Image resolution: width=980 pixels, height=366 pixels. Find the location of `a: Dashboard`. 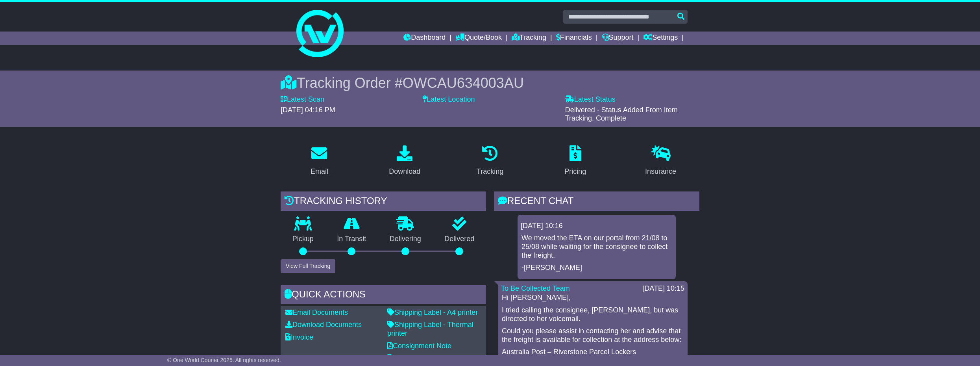

a: Dashboard is located at coordinates (424, 38).